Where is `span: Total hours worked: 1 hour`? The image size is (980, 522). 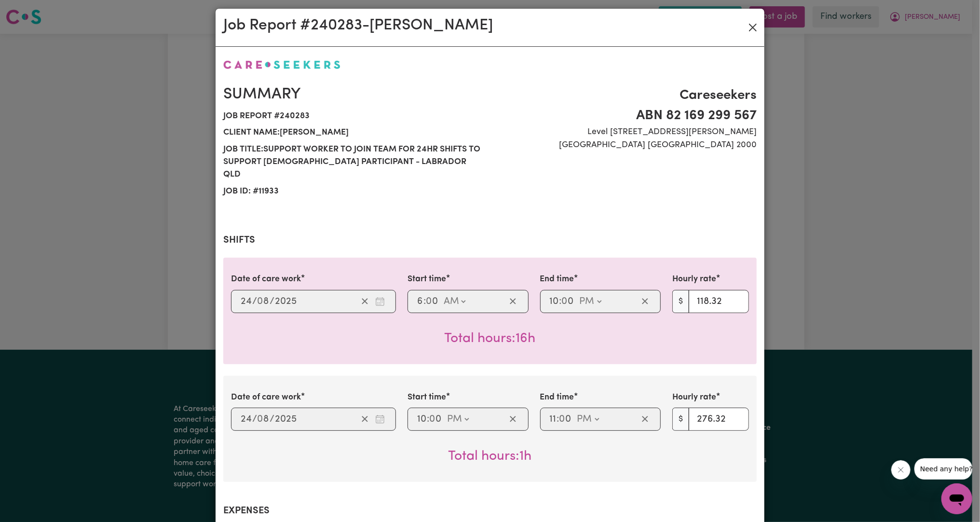
span: Total hours worked: 1 hour is located at coordinates (490, 456).